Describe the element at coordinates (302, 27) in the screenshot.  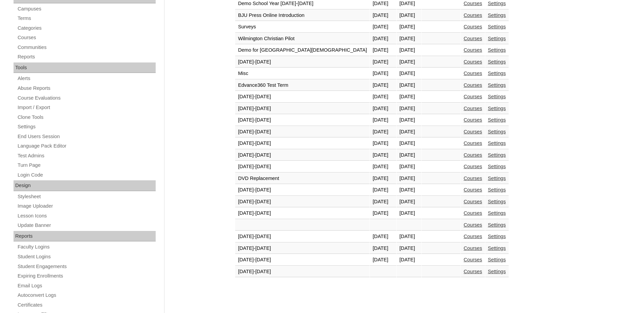
I see `td: Surveys` at that location.